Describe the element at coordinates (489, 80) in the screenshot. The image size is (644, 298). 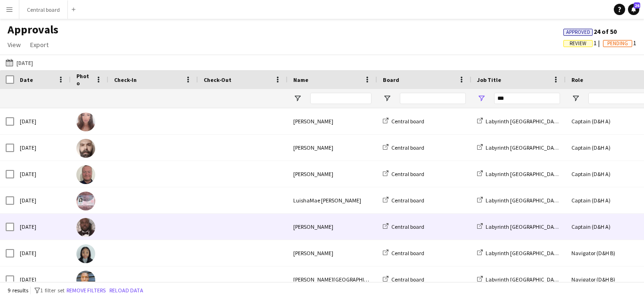
I see `span: Job Title` at that location.